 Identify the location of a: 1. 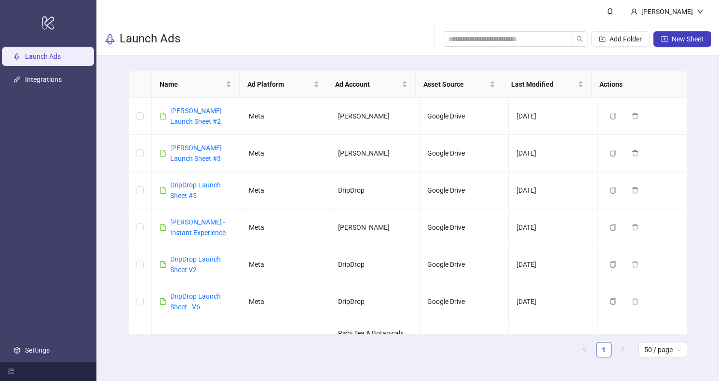
(604, 350).